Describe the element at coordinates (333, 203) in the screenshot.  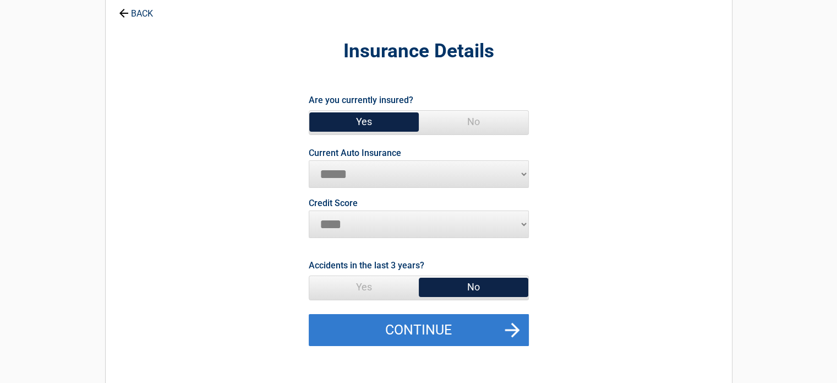
I see `label: Credit Score` at that location.